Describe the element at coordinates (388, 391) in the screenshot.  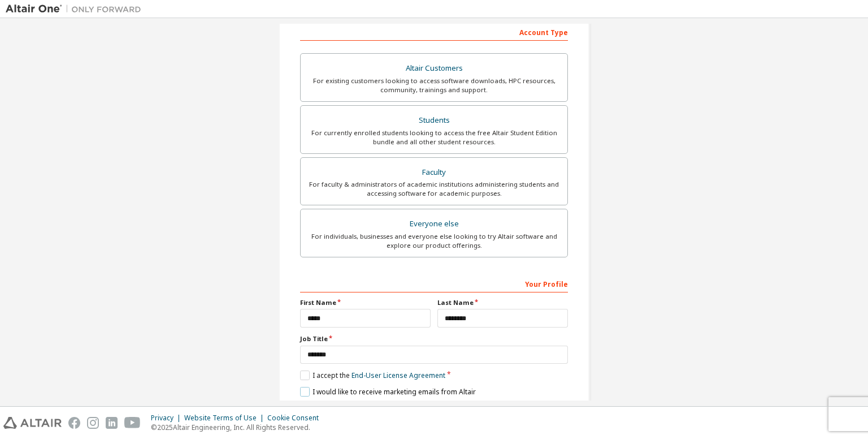
I see `label: I would like to receive marketing emails from Altair` at that location.